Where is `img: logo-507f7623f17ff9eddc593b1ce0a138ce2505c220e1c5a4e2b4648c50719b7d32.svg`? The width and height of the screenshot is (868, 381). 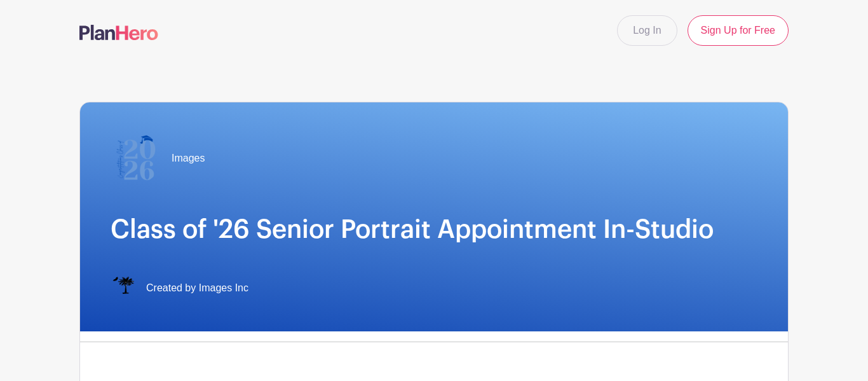
img: logo-507f7623f17ff9eddc593b1ce0a138ce2505c220e1c5a4e2b4648c50719b7d32.svg is located at coordinates (119, 32).